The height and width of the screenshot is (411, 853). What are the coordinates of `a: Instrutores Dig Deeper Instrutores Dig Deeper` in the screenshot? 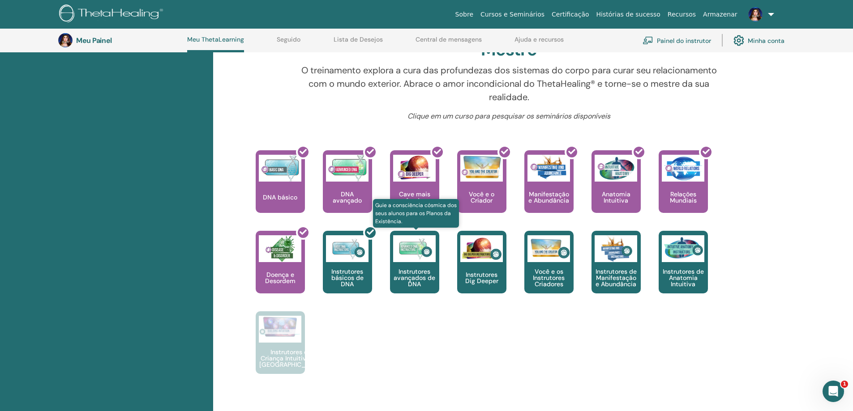 It's located at (482, 271).